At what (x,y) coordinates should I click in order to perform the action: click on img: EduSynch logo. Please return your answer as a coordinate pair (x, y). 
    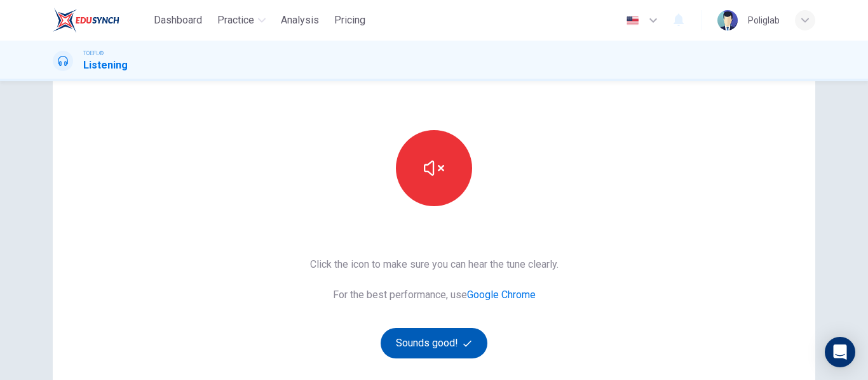
    Looking at the image, I should click on (86, 21).